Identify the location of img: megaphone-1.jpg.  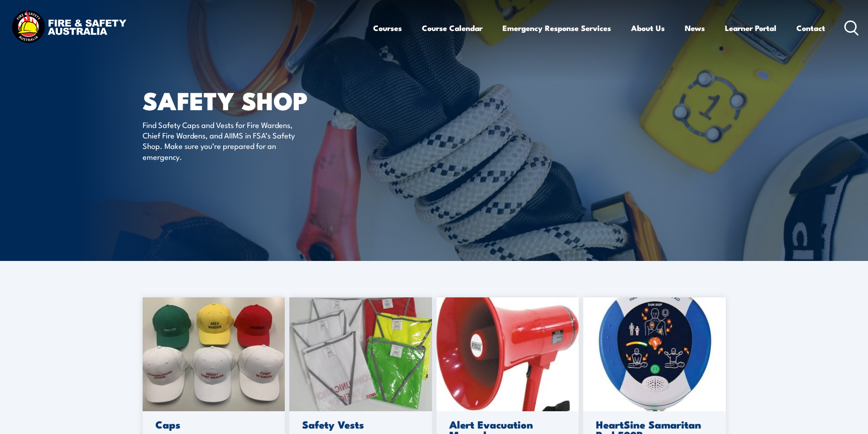
(508, 354).